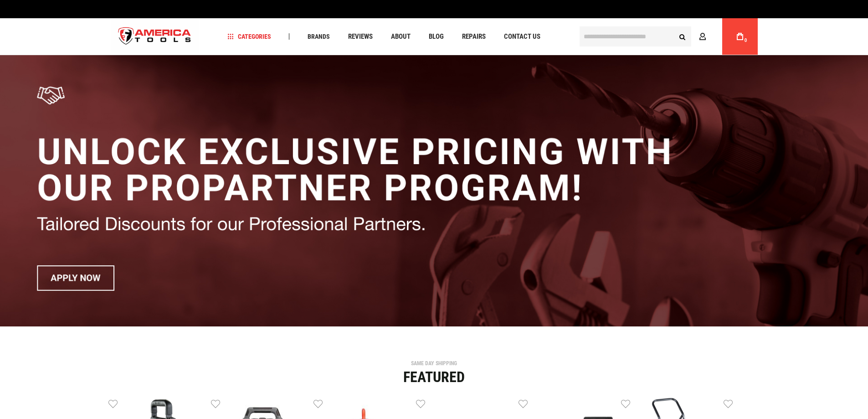 Image resolution: width=868 pixels, height=419 pixels. What do you see at coordinates (361, 36) in the screenshot?
I see `span: Reviews` at bounding box center [361, 36].